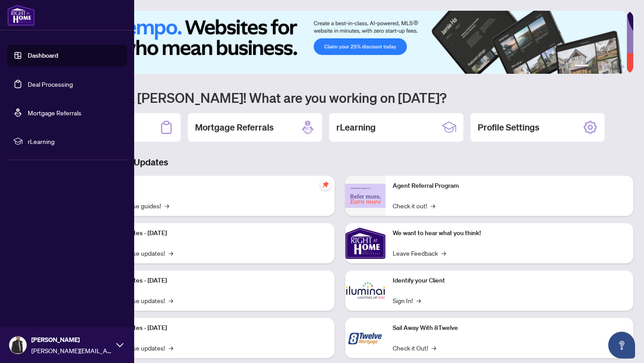 The height and width of the screenshot is (363, 644). I want to click on a: Check it Out!→, so click(414, 348).